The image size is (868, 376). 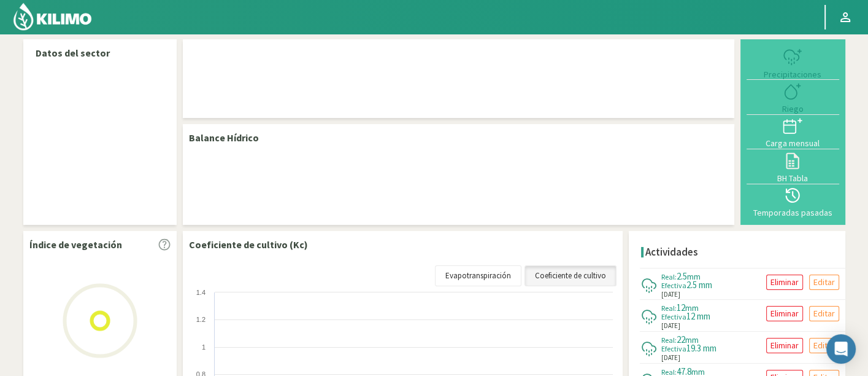 What do you see at coordinates (681, 339) in the screenshot?
I see `span: 22` at bounding box center [681, 339].